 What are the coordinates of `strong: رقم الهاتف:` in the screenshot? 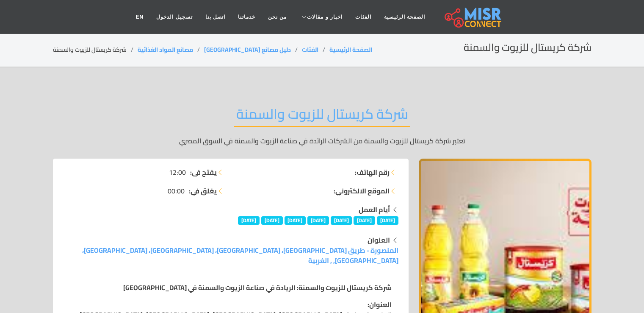 It's located at (372, 172).